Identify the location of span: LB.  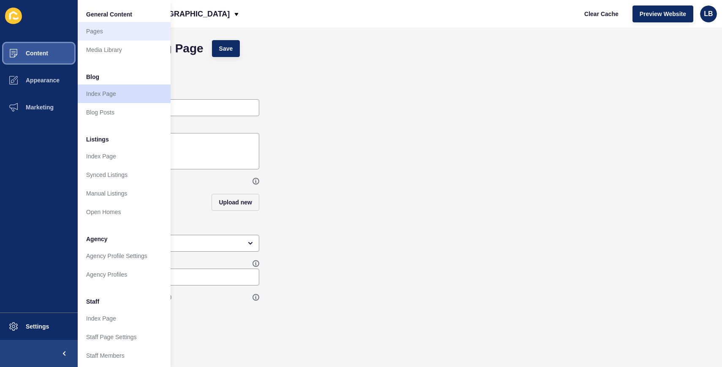
(708, 14).